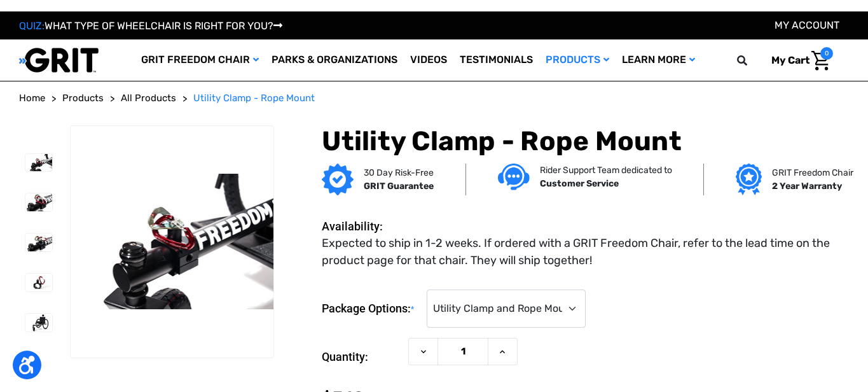  What do you see at coordinates (434, 98) in the screenshot?
I see `nav: Breadcrumb` at bounding box center [434, 98].